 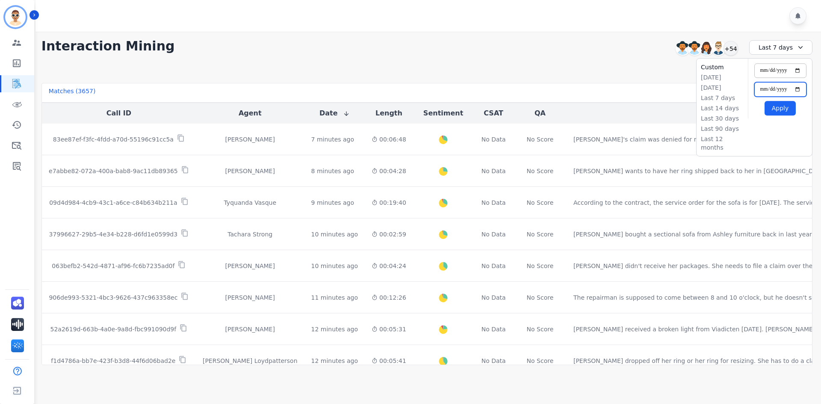 I want to click on p: 09d4d984-4cb9-43c1-a6ce-c84b634b211a, so click(x=113, y=203).